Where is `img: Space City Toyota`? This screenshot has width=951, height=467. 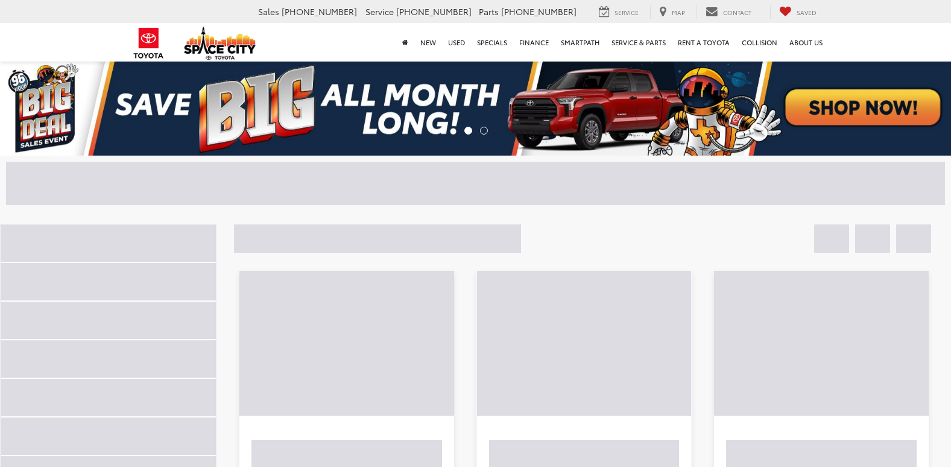
img: Space City Toyota is located at coordinates (220, 43).